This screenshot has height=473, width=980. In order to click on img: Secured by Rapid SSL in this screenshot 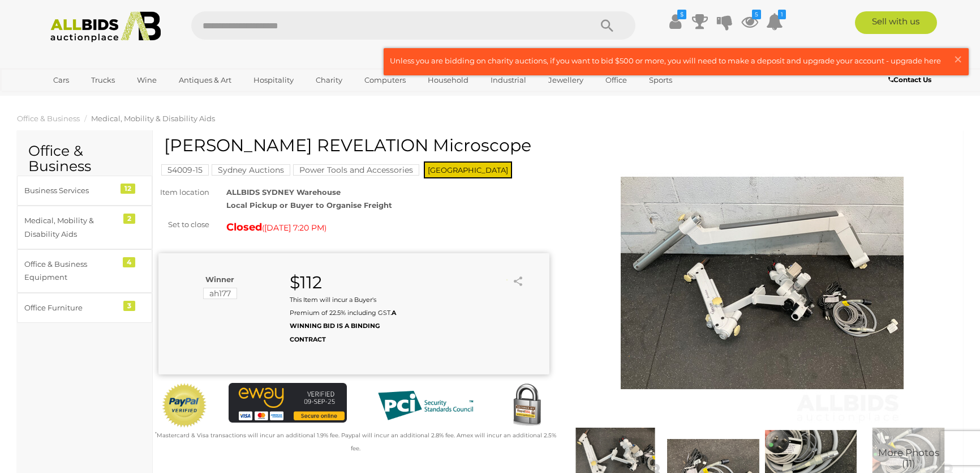, I will do `click(527, 405)`.